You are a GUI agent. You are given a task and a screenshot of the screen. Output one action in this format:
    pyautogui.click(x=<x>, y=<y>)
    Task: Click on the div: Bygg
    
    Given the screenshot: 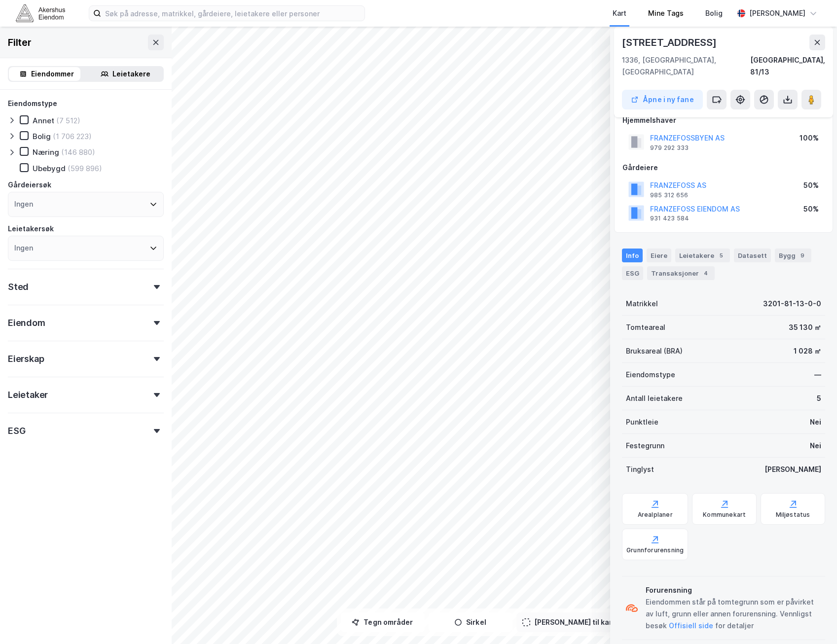 What is the action you would take?
    pyautogui.click(x=793, y=256)
    